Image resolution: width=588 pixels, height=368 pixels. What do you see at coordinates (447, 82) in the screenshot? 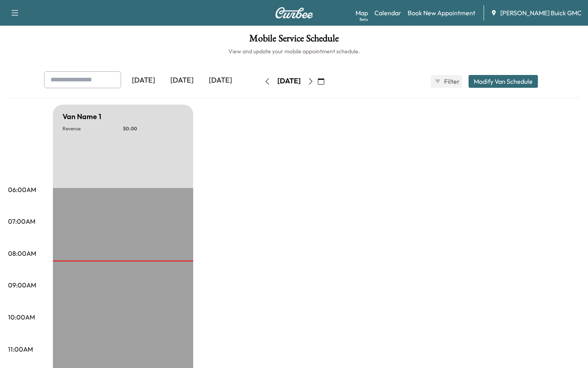
I see `button: Filter` at bounding box center [447, 82].